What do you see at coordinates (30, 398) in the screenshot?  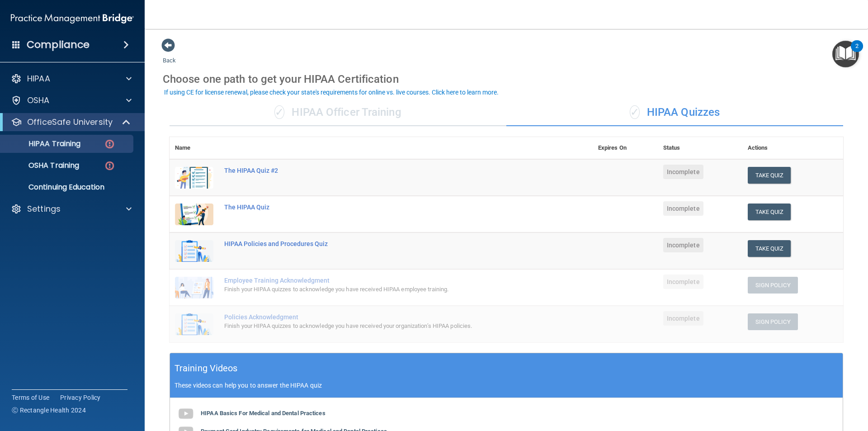 I see `a: Terms of Use` at bounding box center [30, 398].